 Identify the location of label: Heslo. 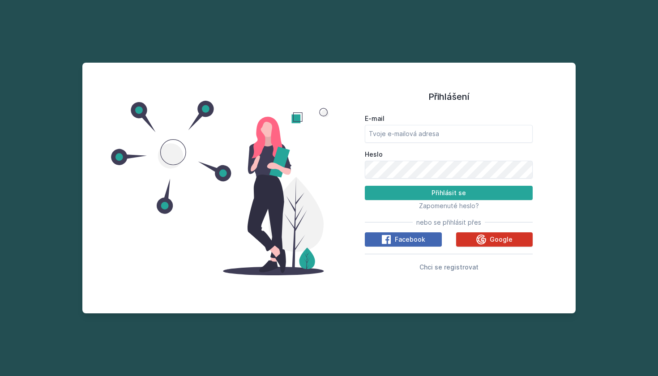
(448, 154).